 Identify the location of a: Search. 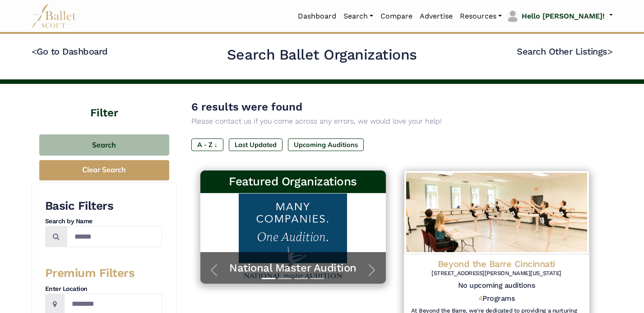
(359, 16).